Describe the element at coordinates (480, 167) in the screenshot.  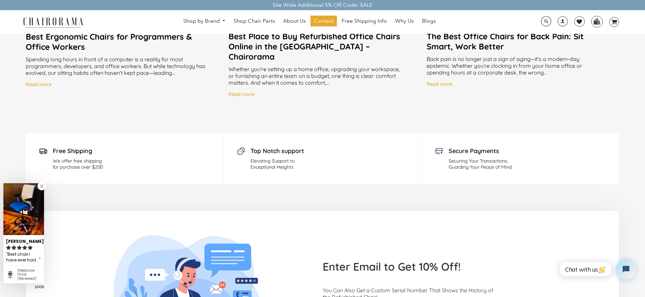
I see `p: Guarding Your Peace of Mind` at that location.